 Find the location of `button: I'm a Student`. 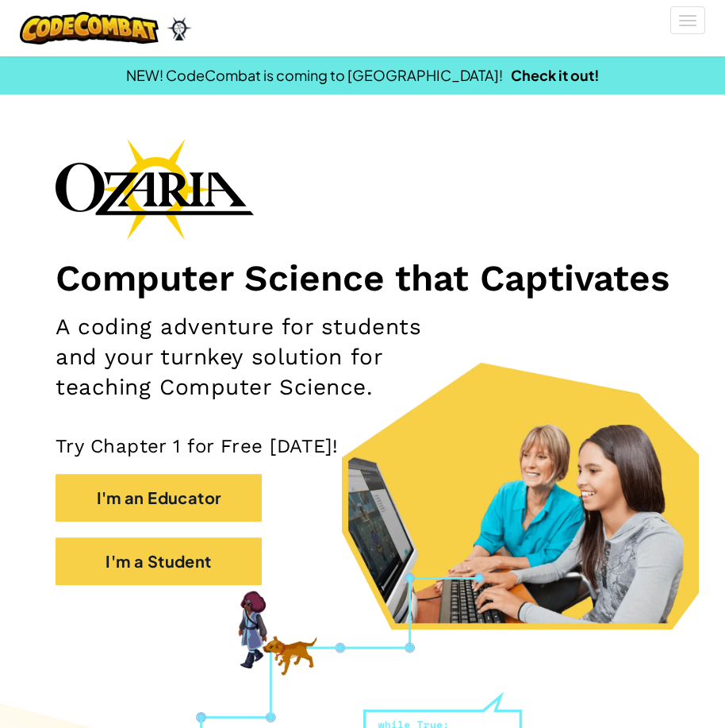

button: I'm a Student is located at coordinates (159, 561).